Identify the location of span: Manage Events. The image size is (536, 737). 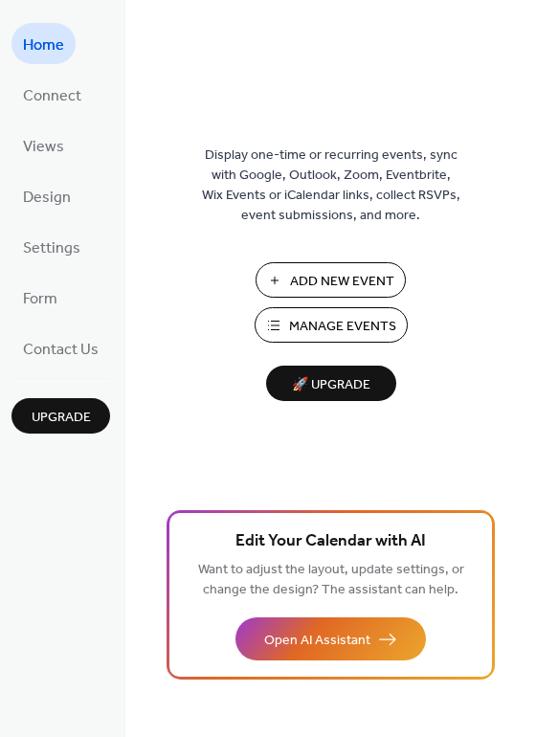
(343, 326).